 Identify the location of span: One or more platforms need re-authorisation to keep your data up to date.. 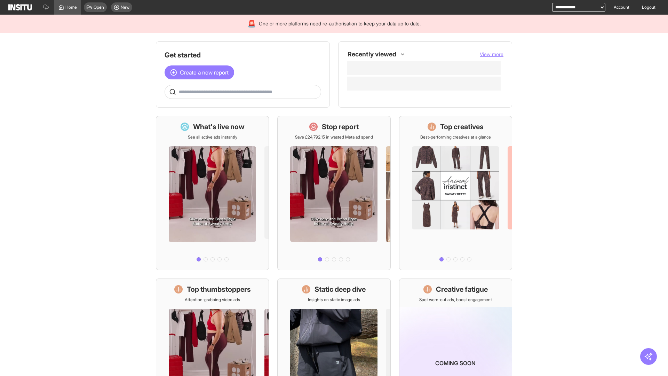
(340, 24).